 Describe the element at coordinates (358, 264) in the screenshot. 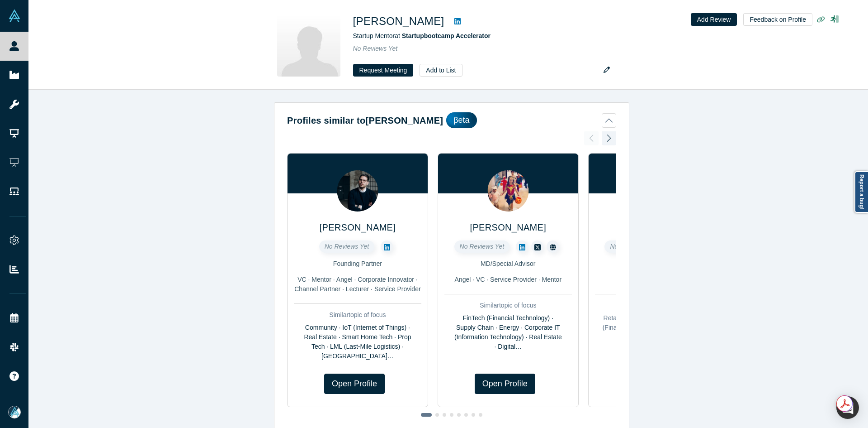

I see `span: Founding Partner` at that location.